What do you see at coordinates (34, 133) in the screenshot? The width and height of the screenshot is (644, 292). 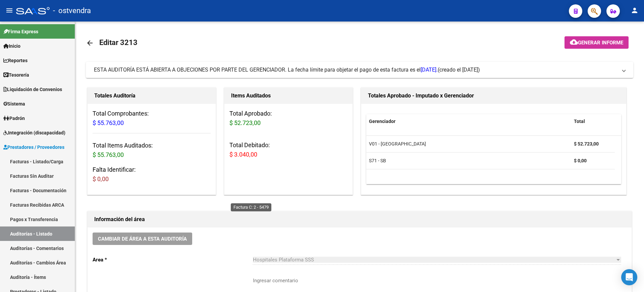 I see `span: Integración (discapacidad)` at bounding box center [34, 133].